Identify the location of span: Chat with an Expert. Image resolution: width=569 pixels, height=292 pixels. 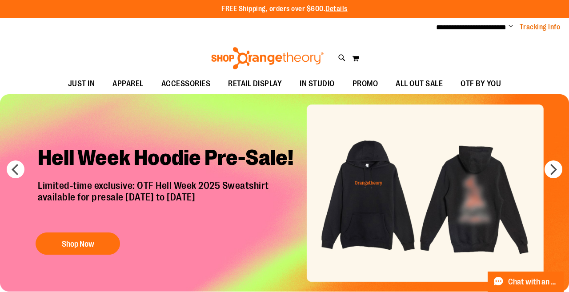
(533, 282).